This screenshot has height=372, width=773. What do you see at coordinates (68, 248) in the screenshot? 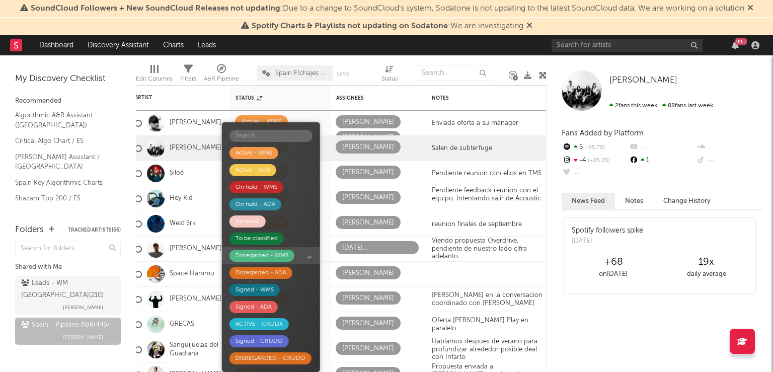
I see `input: Search for folders...` at bounding box center [68, 248].